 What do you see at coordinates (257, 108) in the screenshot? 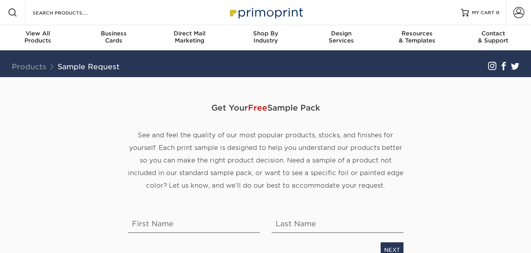
I see `span: Free` at bounding box center [257, 108].